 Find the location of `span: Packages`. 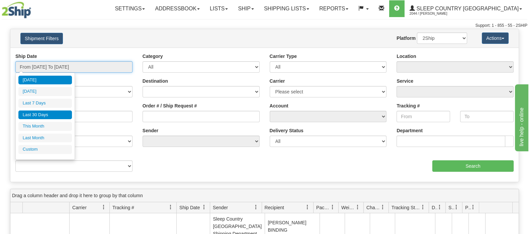

span: Packages is located at coordinates (323, 208).